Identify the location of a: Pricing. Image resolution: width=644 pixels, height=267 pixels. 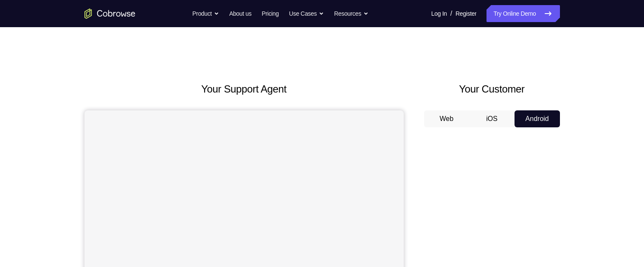
(270, 13).